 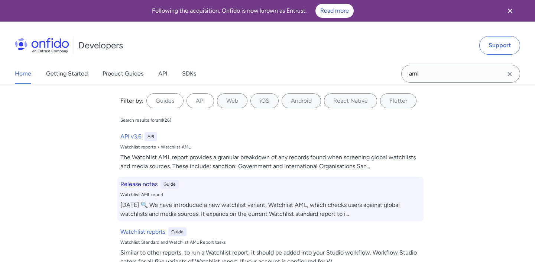 What do you see at coordinates (143, 232) in the screenshot?
I see `h6: Watchlist reports` at bounding box center [143, 232].